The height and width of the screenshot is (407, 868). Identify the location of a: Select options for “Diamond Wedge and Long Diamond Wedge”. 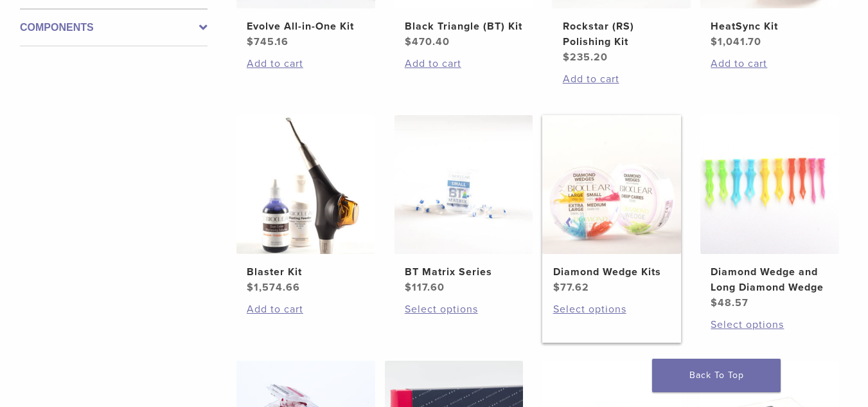
(770, 324).